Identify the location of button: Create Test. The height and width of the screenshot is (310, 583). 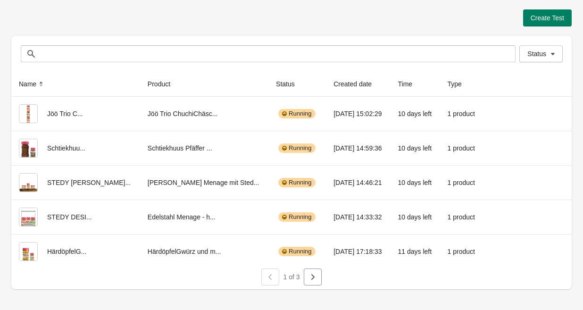
(547, 18).